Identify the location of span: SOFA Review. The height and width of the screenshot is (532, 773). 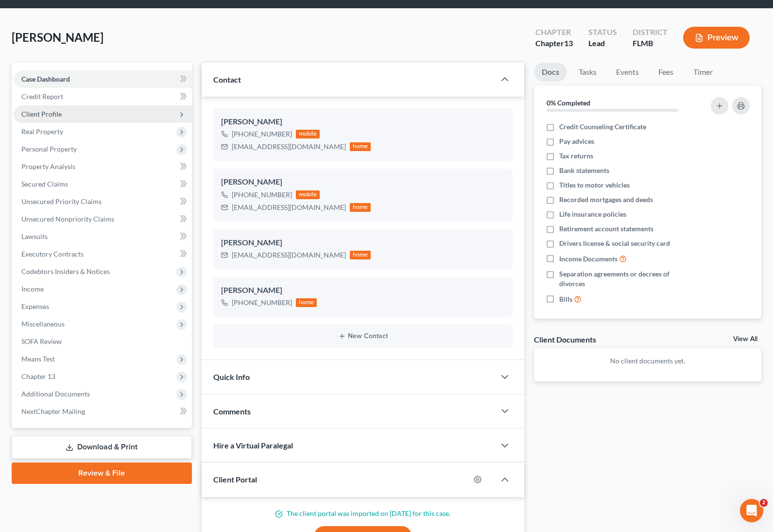
(41, 341).